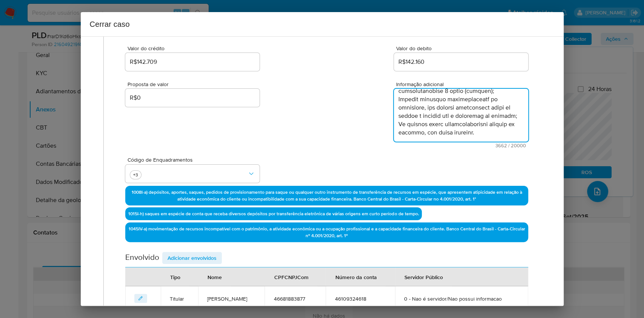  I want to click on td: ServPub, so click(461, 298).